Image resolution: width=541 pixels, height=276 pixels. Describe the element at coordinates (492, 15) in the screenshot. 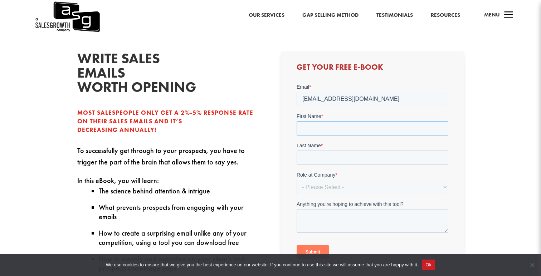

I see `span: Menu` at that location.